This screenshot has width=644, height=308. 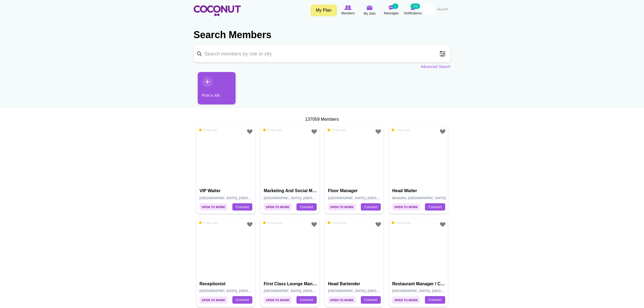 I want to click on a: Browse Members Members, so click(x=348, y=10).